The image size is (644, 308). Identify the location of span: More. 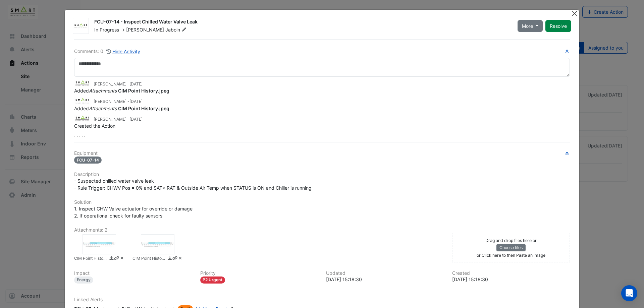
(527, 26).